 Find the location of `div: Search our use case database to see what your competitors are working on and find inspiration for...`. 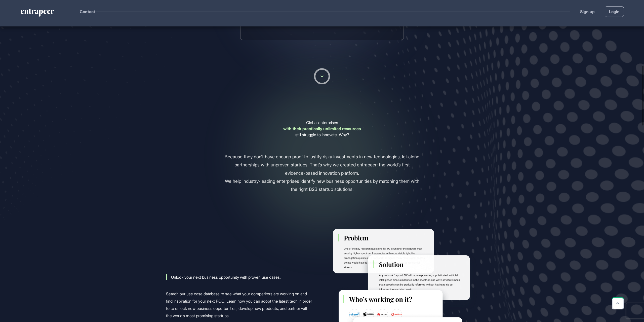

div: Search our use case database to see what your competitors are working on and find inspiration for... is located at coordinates (240, 305).